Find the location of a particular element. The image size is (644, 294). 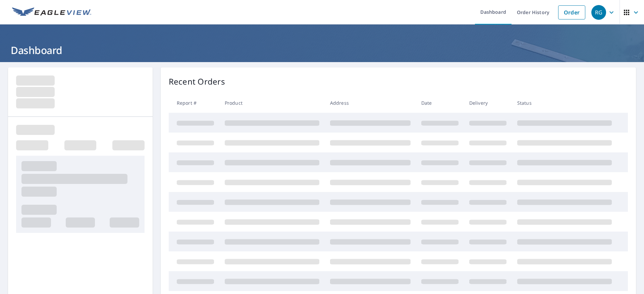

th: Delivery is located at coordinates (488, 103).